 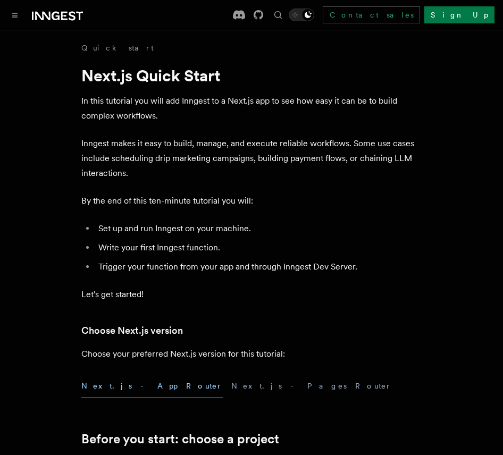 I want to click on a: Contact sales, so click(x=371, y=15).